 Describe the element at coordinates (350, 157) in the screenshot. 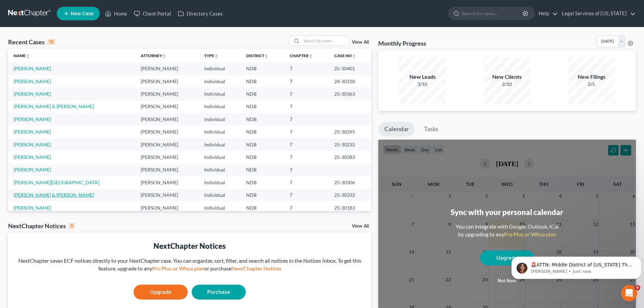

I see `td: 25-30383` at that location.